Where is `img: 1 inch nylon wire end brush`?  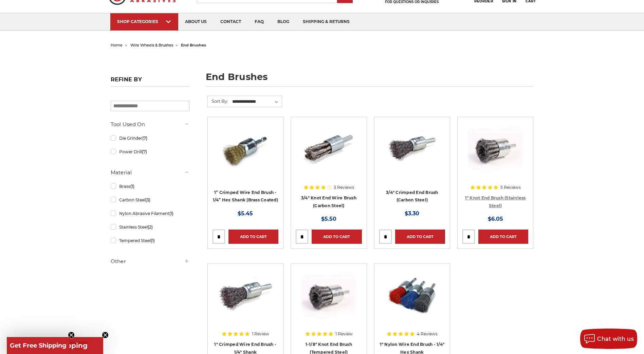
img: 1 inch nylon wire end brush is located at coordinates (412, 295).